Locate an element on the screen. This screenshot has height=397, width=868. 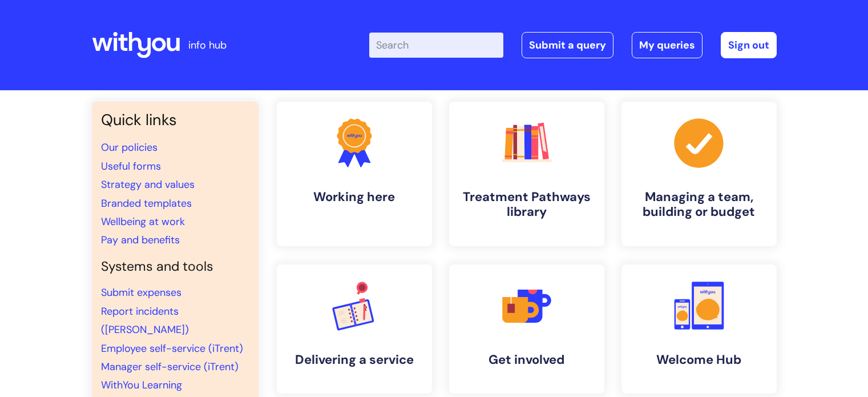
a: Sign out is located at coordinates (749, 45).